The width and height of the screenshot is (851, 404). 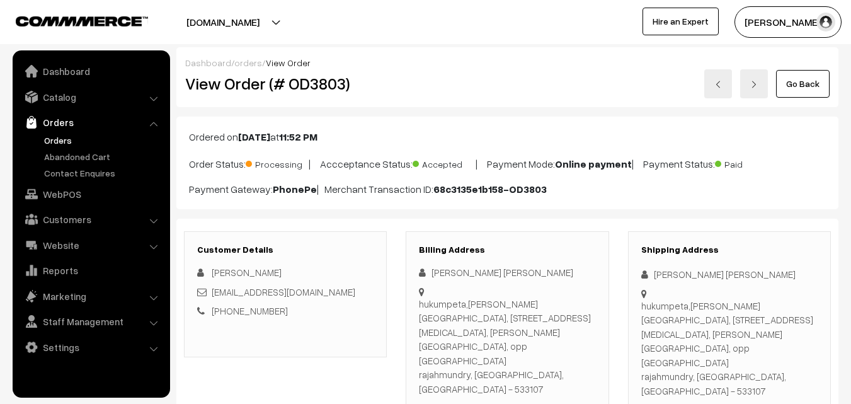 I want to click on span: Processing, so click(x=277, y=163).